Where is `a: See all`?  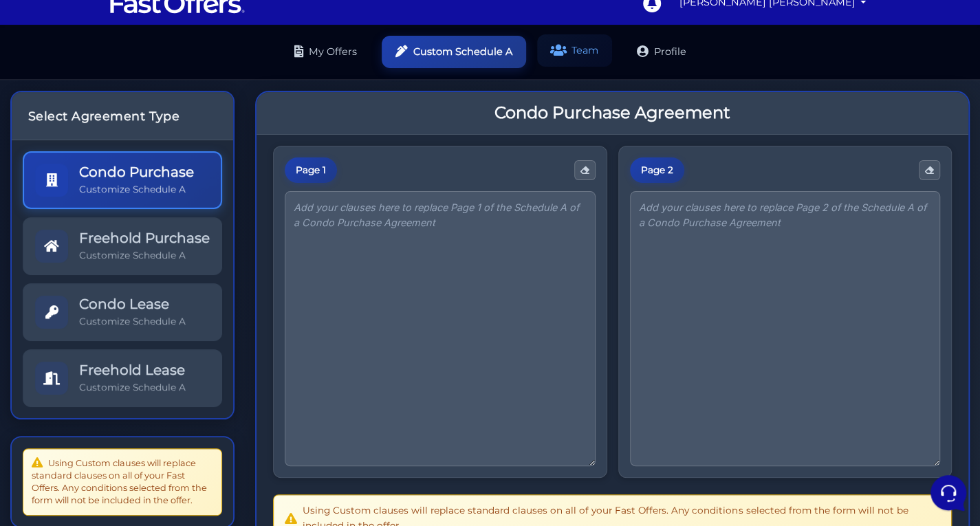
a: See all is located at coordinates (238, 61).